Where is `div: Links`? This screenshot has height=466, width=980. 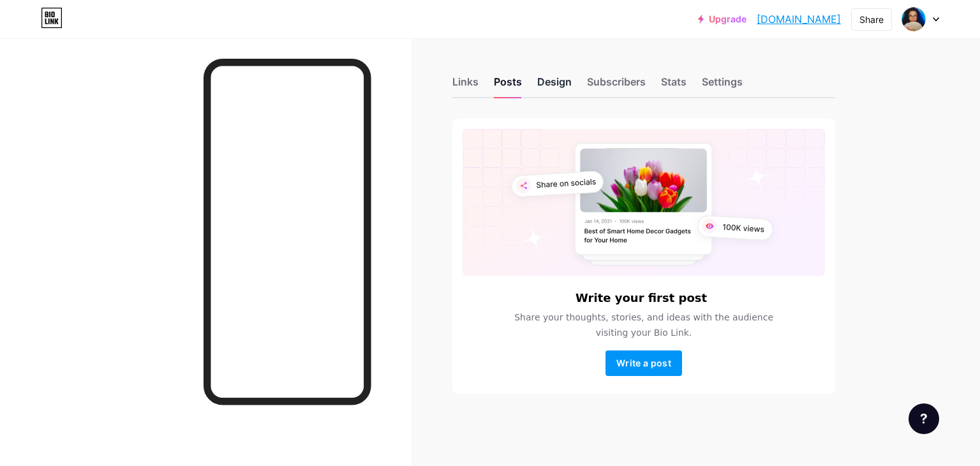 div: Links is located at coordinates (466, 86).